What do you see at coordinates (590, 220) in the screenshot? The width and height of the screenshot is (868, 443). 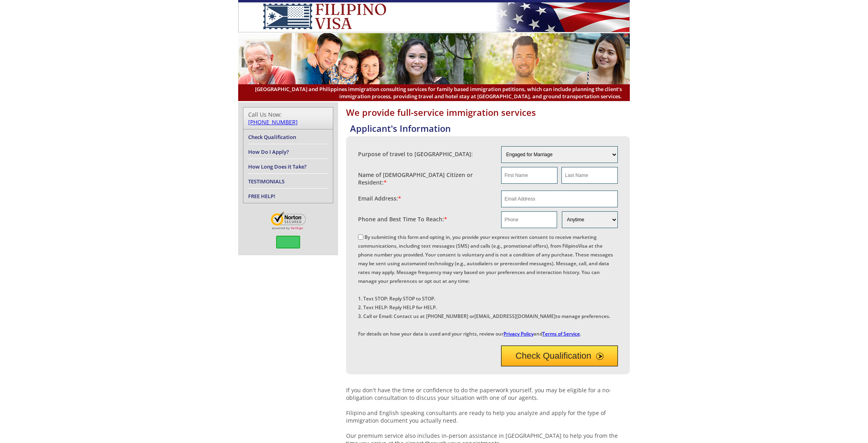 I see `select: Phone and Best Reach Time are required.` at bounding box center [590, 220].